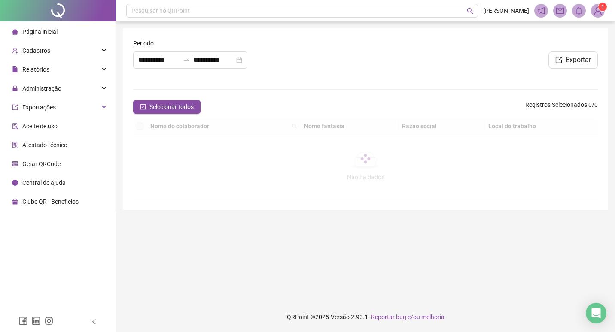 This screenshot has width=615, height=332. I want to click on span: mail, so click(560, 11).